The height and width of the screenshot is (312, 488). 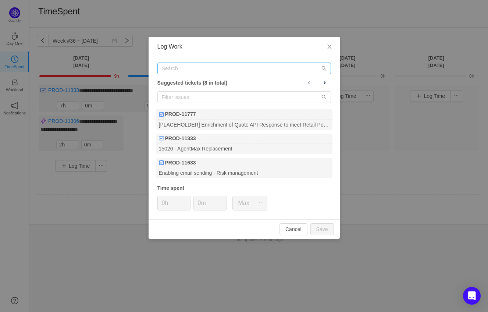 What do you see at coordinates (244, 203) in the screenshot?
I see `button: Max` at bounding box center [244, 203].